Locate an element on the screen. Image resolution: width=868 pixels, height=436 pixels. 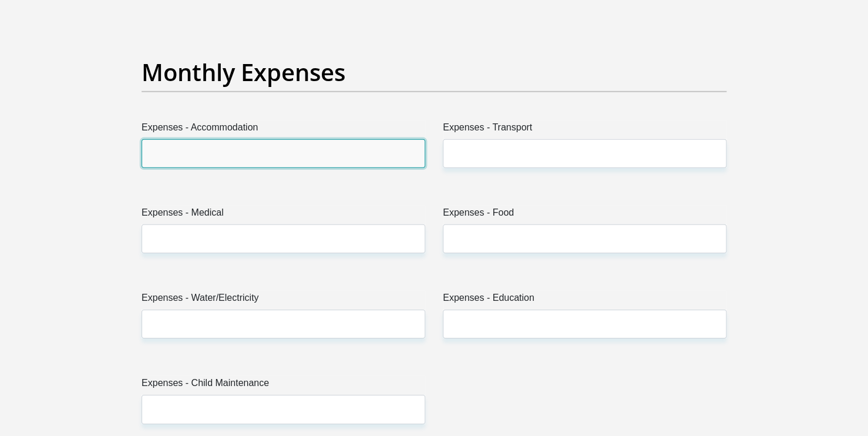
input: Expenses - Transport is located at coordinates (585, 154).